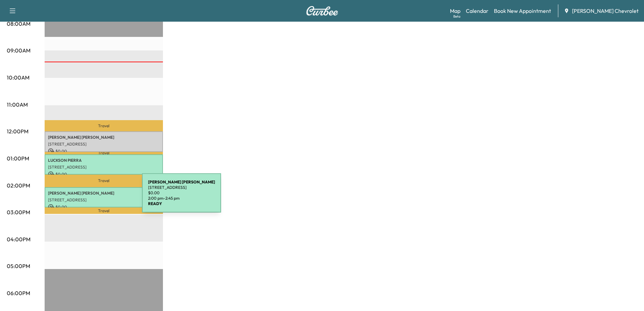 The width and height of the screenshot is (644, 311). I want to click on p: 09:00AM, so click(19, 51).